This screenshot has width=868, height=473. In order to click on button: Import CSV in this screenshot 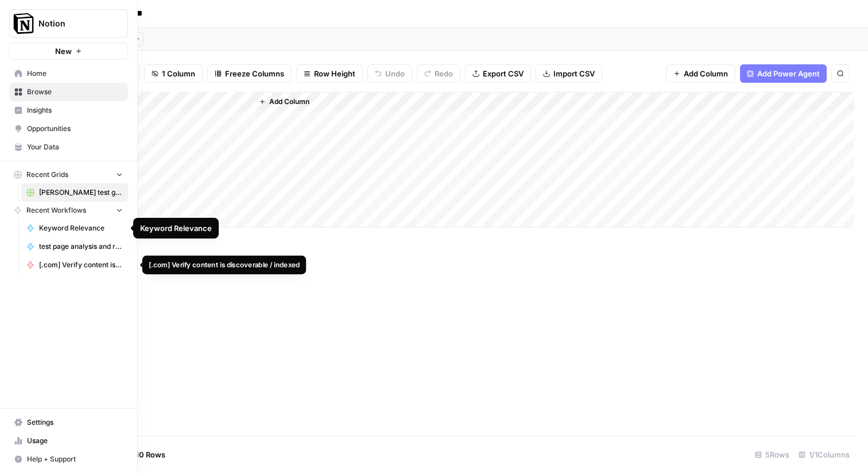, I will do `click(569, 73)`.